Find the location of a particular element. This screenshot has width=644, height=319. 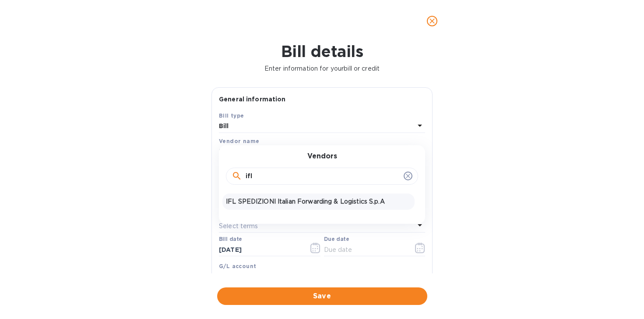

b: Bill type is located at coordinates (232, 116).